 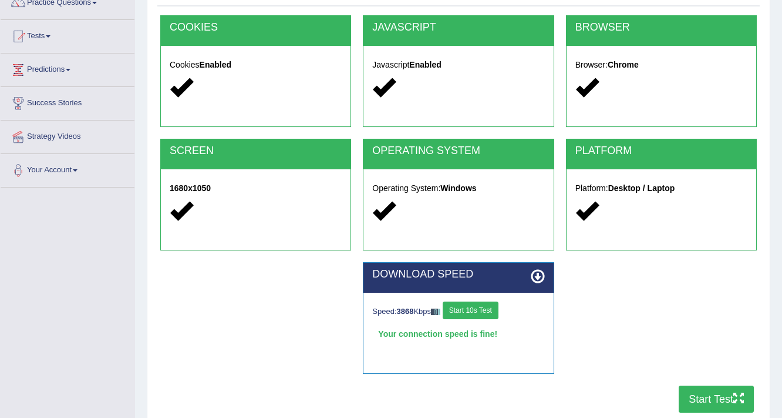 I want to click on strong: Windows, so click(x=458, y=188).